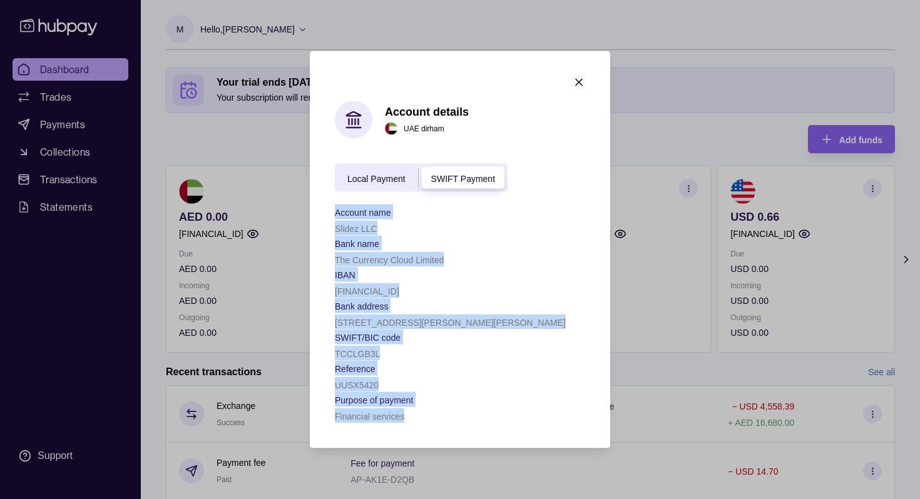 The width and height of the screenshot is (920, 499). What do you see at coordinates (374, 400) in the screenshot?
I see `p: Purpose of payment` at bounding box center [374, 400].